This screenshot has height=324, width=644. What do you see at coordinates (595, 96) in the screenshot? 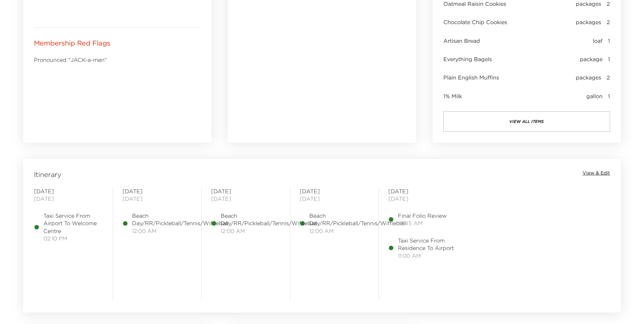
I see `span: gallon` at bounding box center [595, 96].